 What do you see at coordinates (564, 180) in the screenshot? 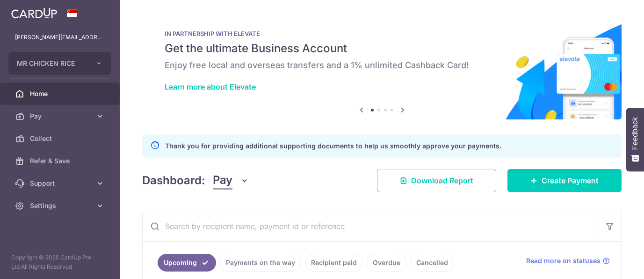
I see `a: Create Payment` at bounding box center [564, 180].